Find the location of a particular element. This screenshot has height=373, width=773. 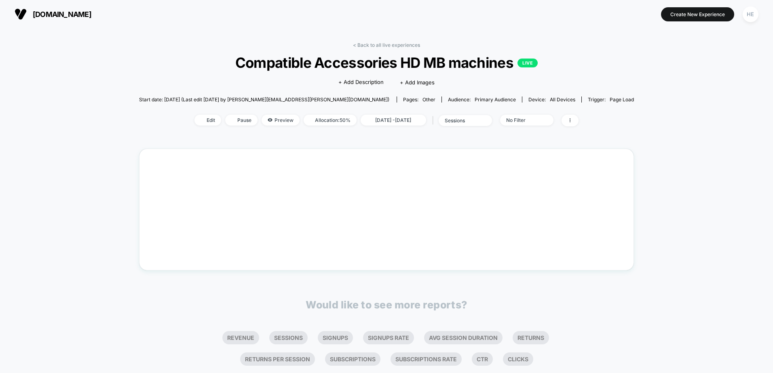

button: Create New Experience is located at coordinates (697, 14).